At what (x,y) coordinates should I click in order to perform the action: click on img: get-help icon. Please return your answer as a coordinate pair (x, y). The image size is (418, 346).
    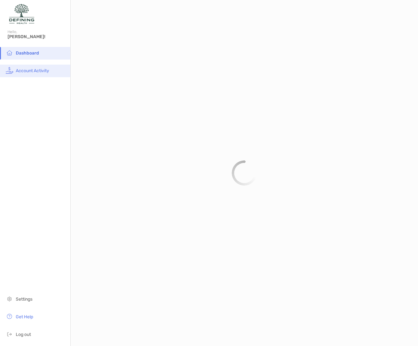
    Looking at the image, I should click on (9, 316).